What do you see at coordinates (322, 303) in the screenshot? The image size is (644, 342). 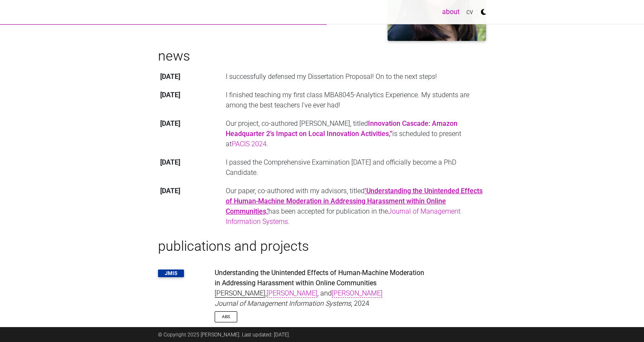 I see `div: , 2024` at bounding box center [322, 303].